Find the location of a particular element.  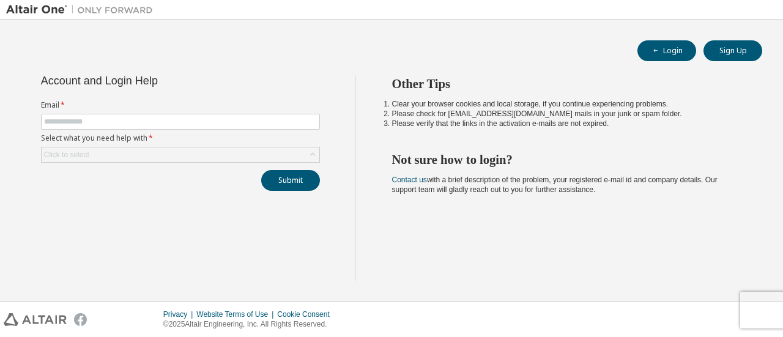

img: altair_logo.svg is located at coordinates (35, 319).